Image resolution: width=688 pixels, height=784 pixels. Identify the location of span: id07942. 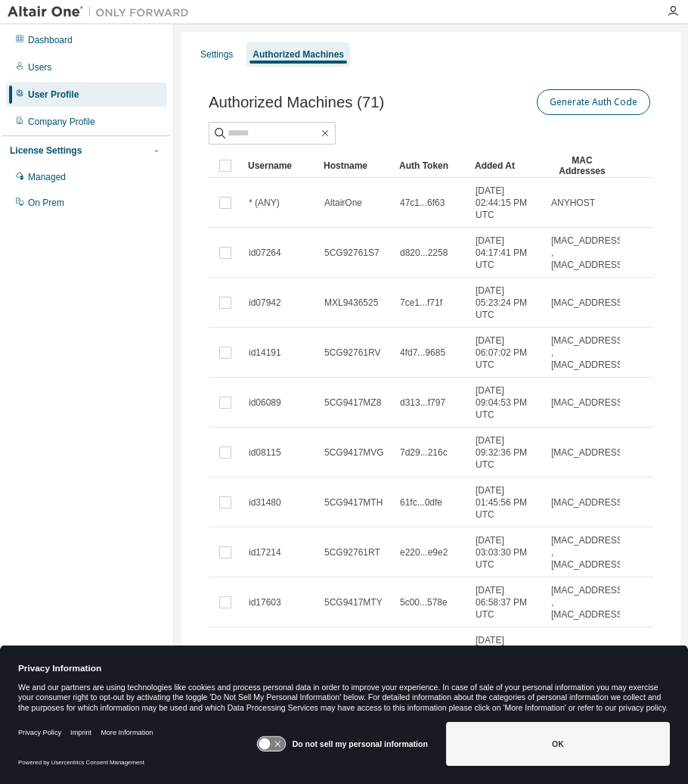
(264, 302).